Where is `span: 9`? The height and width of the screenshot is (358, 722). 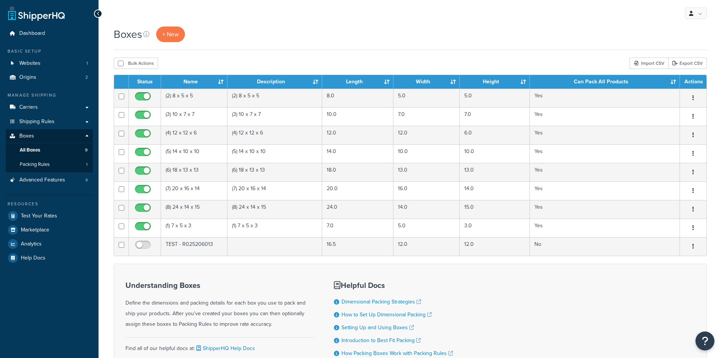 span: 9 is located at coordinates (86, 150).